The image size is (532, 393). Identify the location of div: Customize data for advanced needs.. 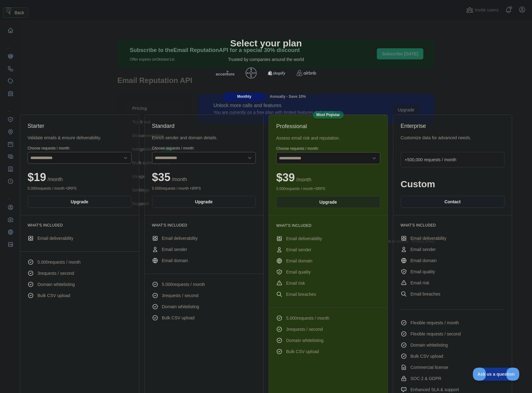
(453, 138).